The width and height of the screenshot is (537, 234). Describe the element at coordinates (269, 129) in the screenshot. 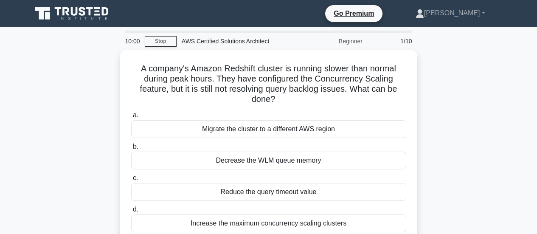

I see `div: Migrate the cluster to a different AWS region` at that location.